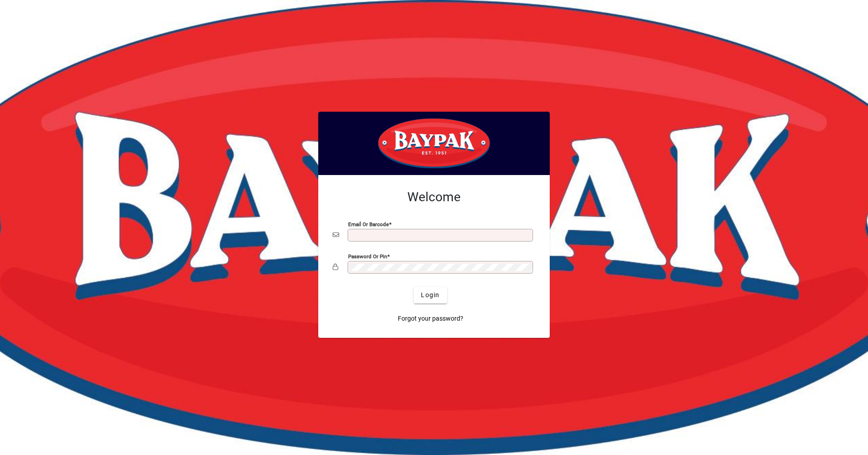 The image size is (868, 455). Describe the element at coordinates (368, 224) in the screenshot. I see `mat-label: Email or Barcode` at that location.